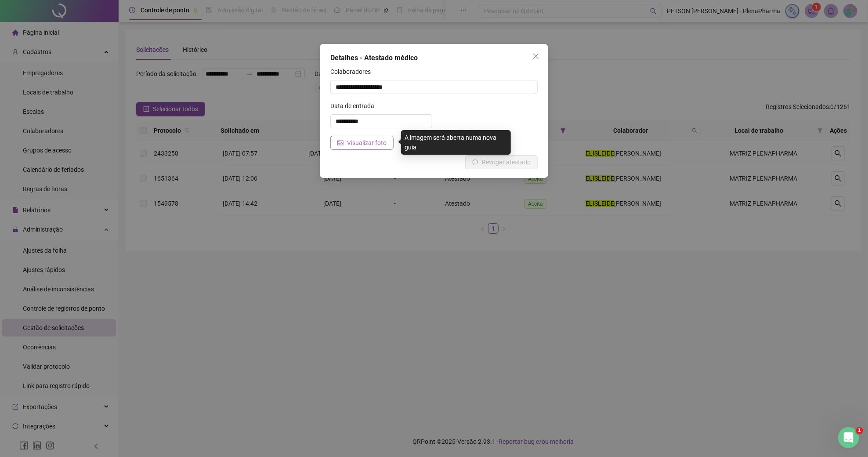 The width and height of the screenshot is (868, 457). Describe the element at coordinates (434, 58) in the screenshot. I see `div: Detalhes - Atestado médico` at that location.